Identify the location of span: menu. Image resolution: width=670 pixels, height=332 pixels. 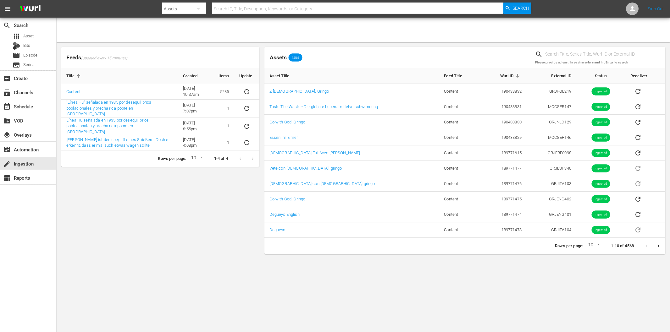
(8, 9).